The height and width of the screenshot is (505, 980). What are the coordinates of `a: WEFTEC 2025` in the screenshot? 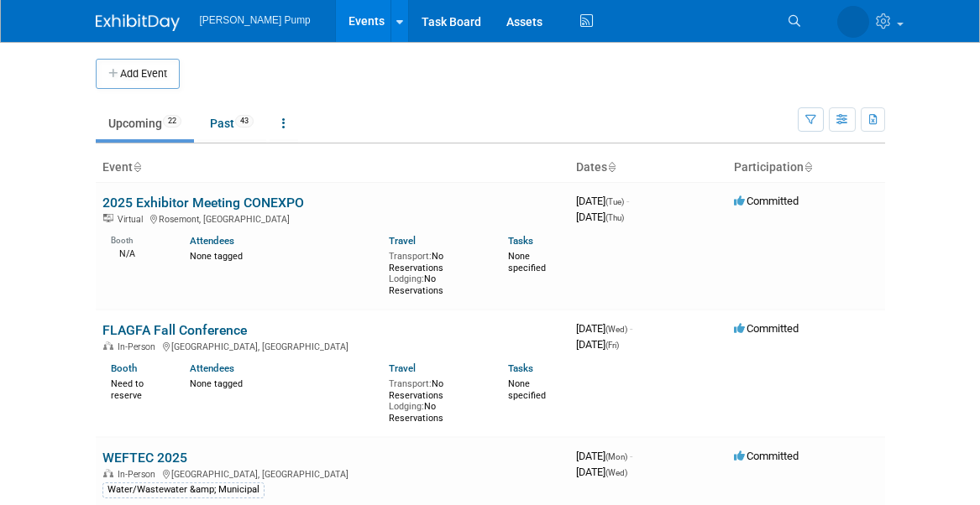 It's located at (145, 458).